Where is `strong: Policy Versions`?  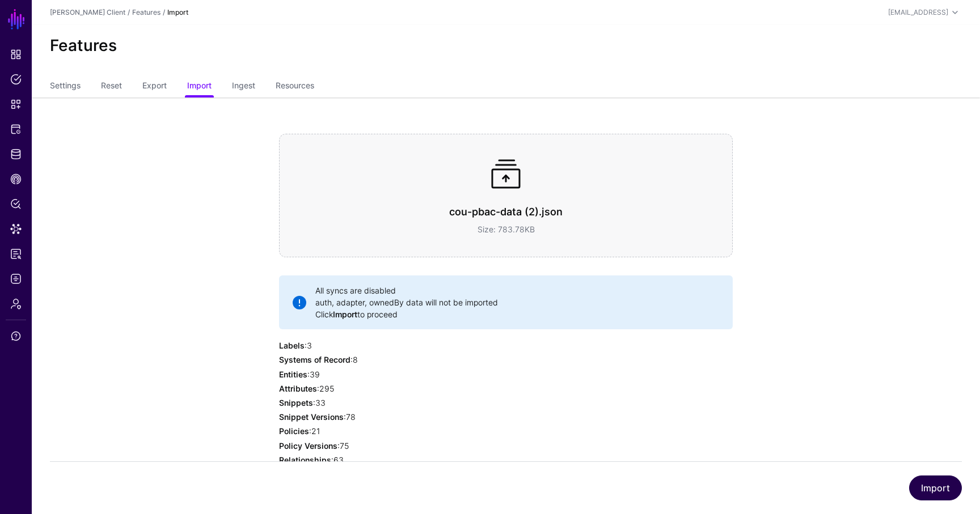
strong: Policy Versions is located at coordinates (308, 445).